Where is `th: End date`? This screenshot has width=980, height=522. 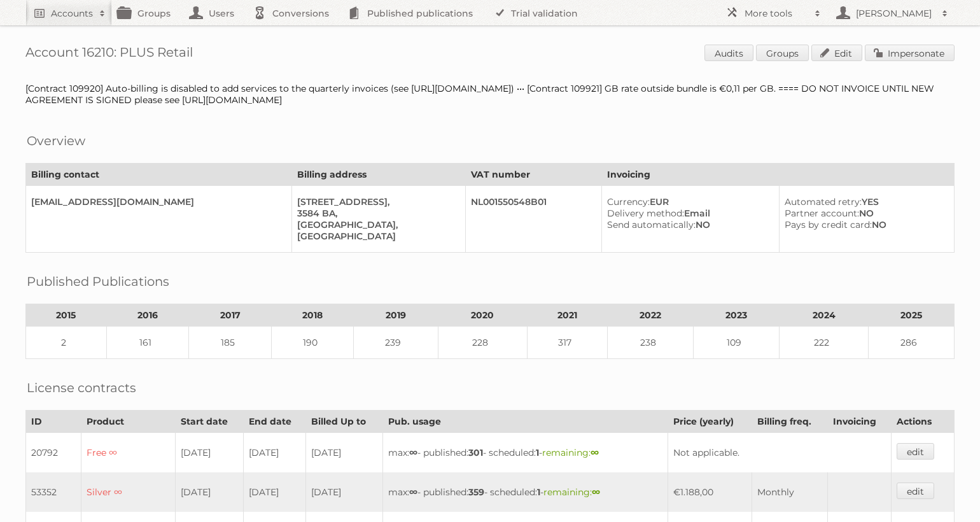 th: End date is located at coordinates (274, 421).